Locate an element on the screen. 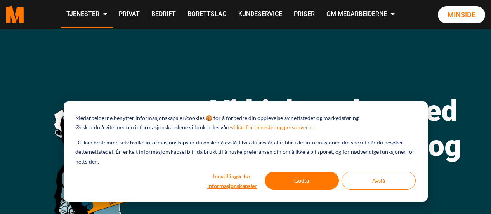  button: Avslå is located at coordinates (379, 181).